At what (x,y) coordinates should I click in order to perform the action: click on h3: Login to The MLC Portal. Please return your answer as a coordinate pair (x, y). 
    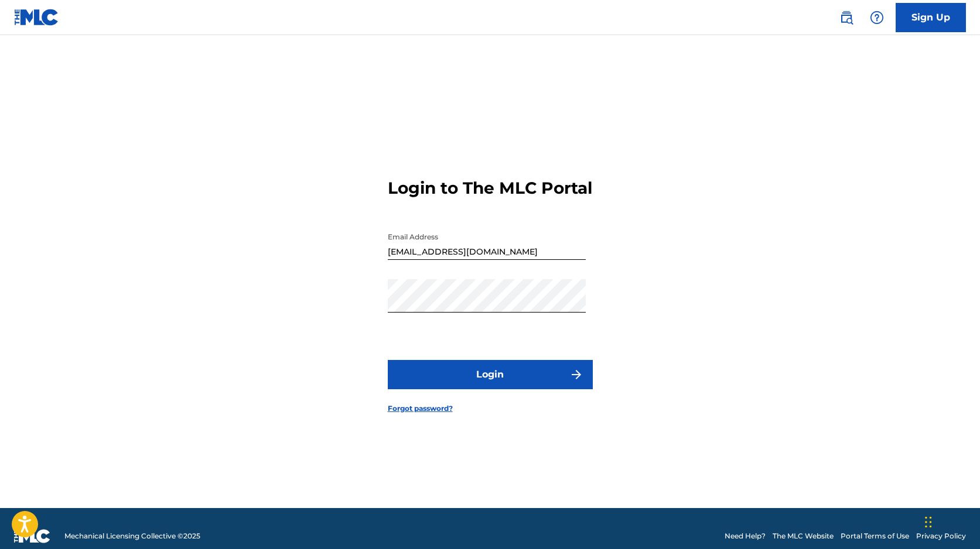
    Looking at the image, I should click on (490, 188).